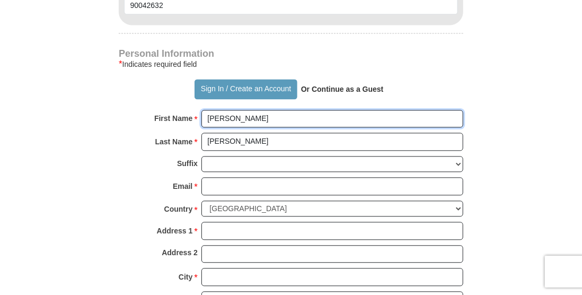 The image size is (582, 295). I want to click on strong: Email, so click(182, 186).